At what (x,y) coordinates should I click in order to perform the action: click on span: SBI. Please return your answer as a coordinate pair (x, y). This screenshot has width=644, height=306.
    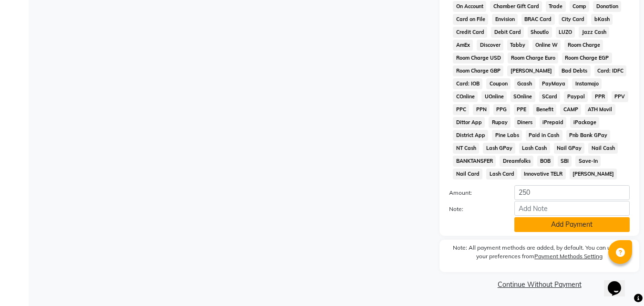
    Looking at the image, I should click on (565, 161).